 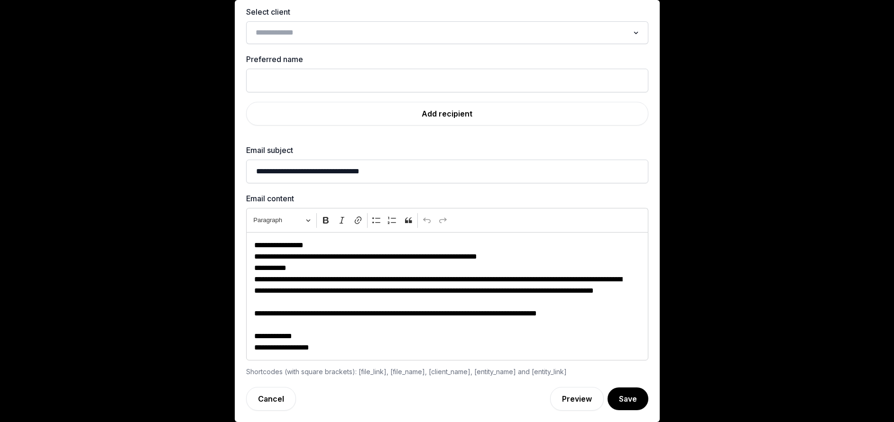 What do you see at coordinates (576, 399) in the screenshot?
I see `a: Preview` at bounding box center [576, 399].